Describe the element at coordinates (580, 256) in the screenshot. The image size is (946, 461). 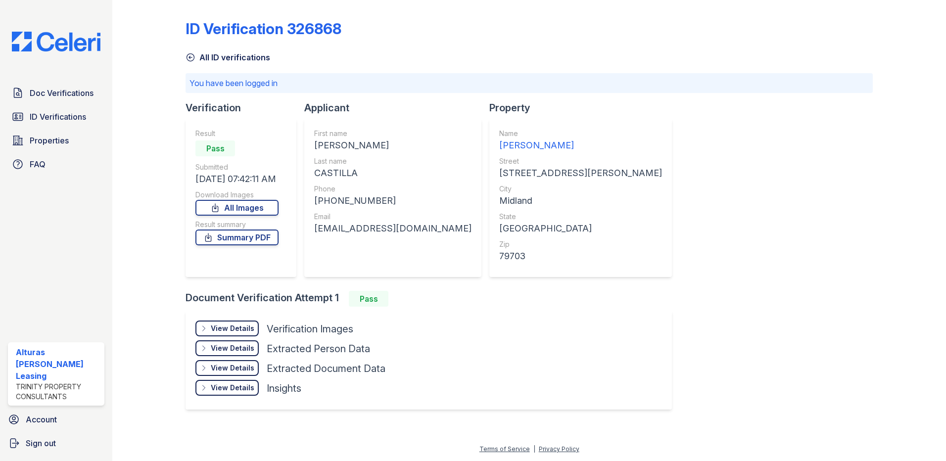
I see `div: 79703` at that location.